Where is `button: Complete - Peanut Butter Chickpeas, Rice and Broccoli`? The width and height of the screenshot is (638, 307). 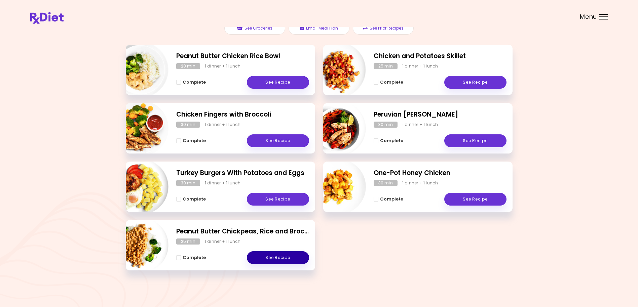 button: Complete - Peanut Butter Chickpeas, Rice and Broccoli is located at coordinates (191, 258).